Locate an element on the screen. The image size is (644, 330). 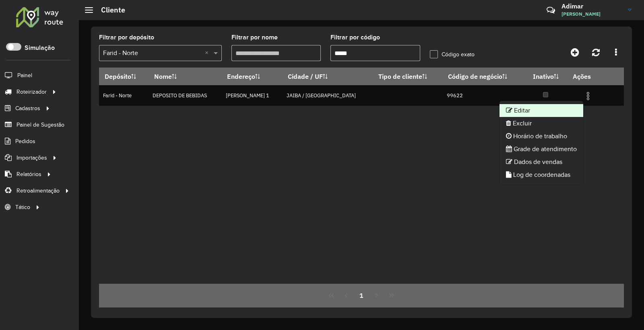
a: Contato Rápido is located at coordinates (551, 10).